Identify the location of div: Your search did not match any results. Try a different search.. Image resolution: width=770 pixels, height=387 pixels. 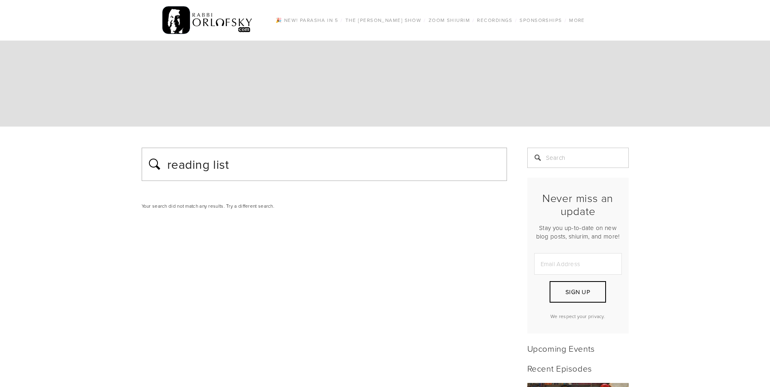
(324, 206).